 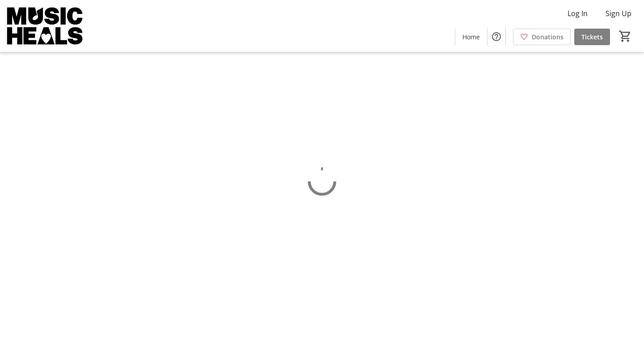 I want to click on button: Cart, so click(x=625, y=36).